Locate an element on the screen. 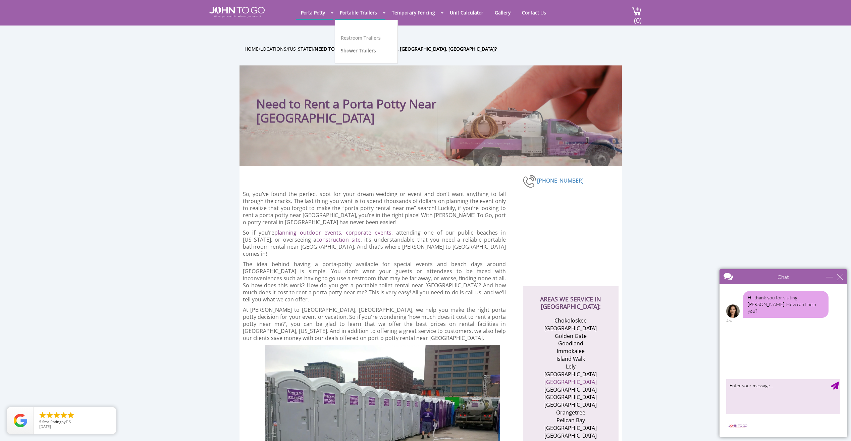 Image resolution: width=851 pixels, height=441 pixels. textarea: type your message is located at coordinates (68, 131).